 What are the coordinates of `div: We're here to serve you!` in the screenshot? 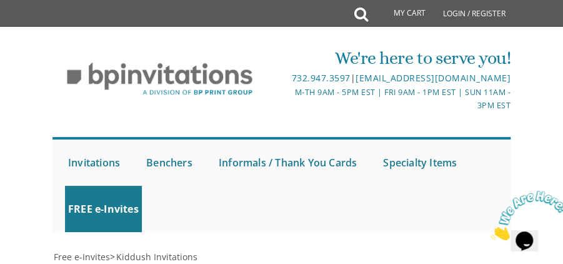 It's located at (396, 58).